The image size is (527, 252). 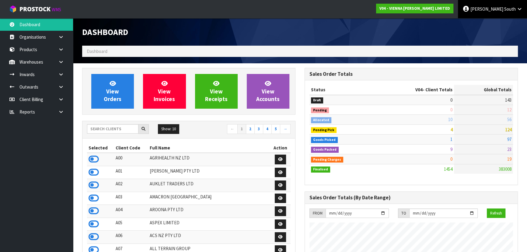 What do you see at coordinates (448, 169) in the screenshot?
I see `span: 1454` at bounding box center [448, 169].